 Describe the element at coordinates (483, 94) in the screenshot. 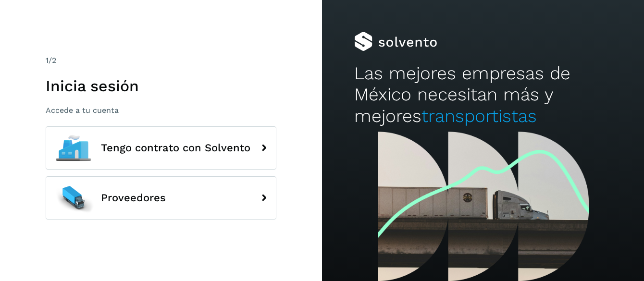

I see `h2: Las mejores empresas de México necesitan más y mejores` at that location.